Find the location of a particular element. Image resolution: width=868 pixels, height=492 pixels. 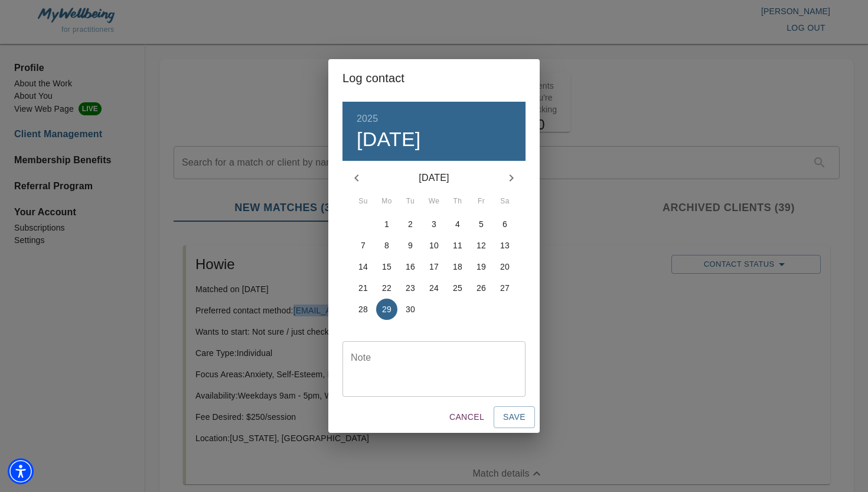

button: 30 is located at coordinates (410, 309).